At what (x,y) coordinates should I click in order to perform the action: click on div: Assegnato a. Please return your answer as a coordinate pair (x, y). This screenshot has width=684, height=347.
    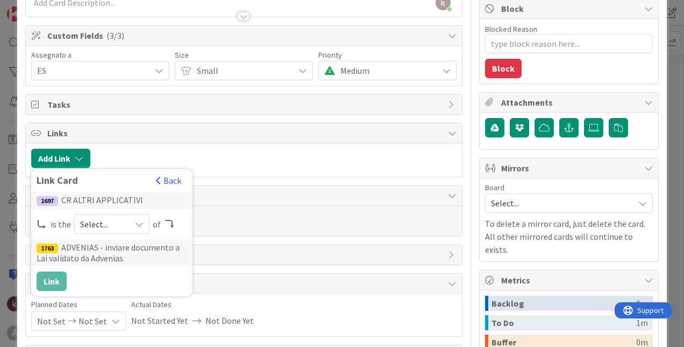
    Looking at the image, I should click on (100, 55).